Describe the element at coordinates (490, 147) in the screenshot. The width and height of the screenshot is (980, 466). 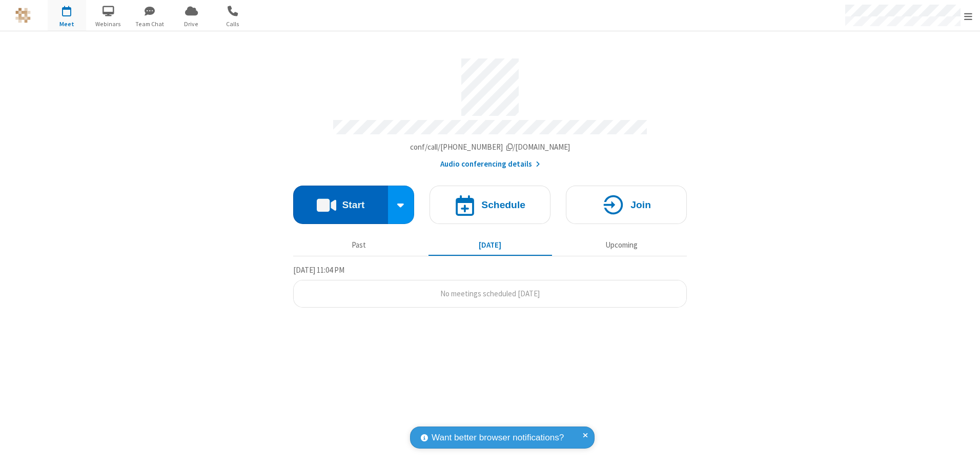
I see `button: Copy my meeting room linkCopy my meeting room link` at that location.